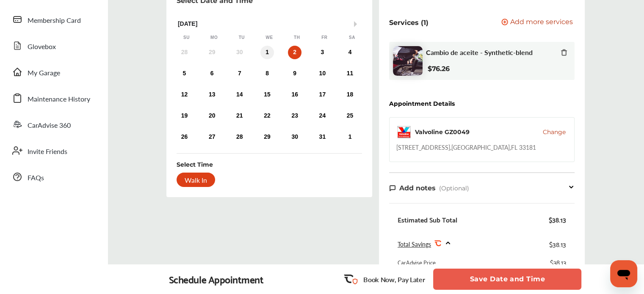 The width and height of the screenshot is (644, 294). I want to click on div: Choose Monday, October 27th, 2025, so click(212, 137).